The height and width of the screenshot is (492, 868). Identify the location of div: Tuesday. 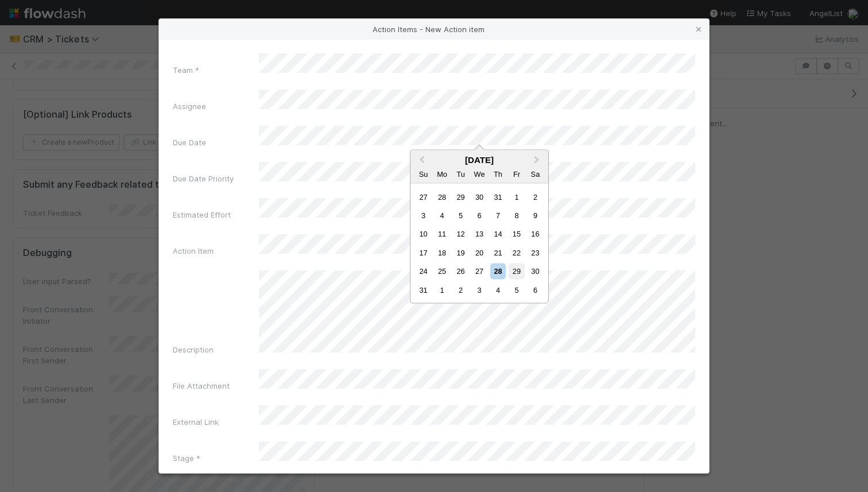
(461, 174).